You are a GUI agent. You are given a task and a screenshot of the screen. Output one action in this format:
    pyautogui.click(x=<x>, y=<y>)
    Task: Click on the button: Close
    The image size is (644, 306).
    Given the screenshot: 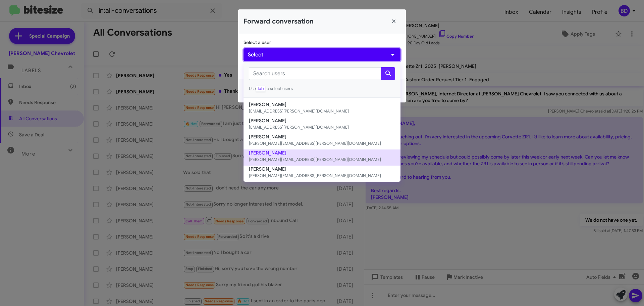 What is the action you would take?
    pyautogui.click(x=394, y=21)
    